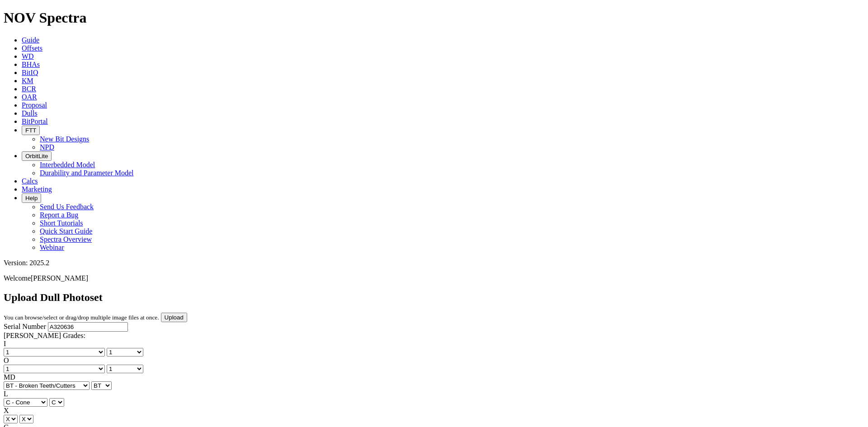 This screenshot has height=427, width=868. Describe the element at coordinates (37, 156) in the screenshot. I see `span: OrbitLite` at that location.